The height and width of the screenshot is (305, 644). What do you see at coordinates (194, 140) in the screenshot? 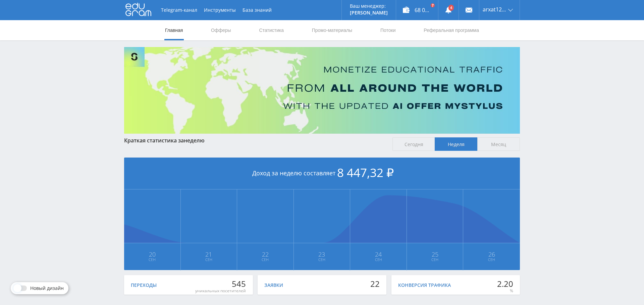
I see `span: неделю` at bounding box center [194, 140].